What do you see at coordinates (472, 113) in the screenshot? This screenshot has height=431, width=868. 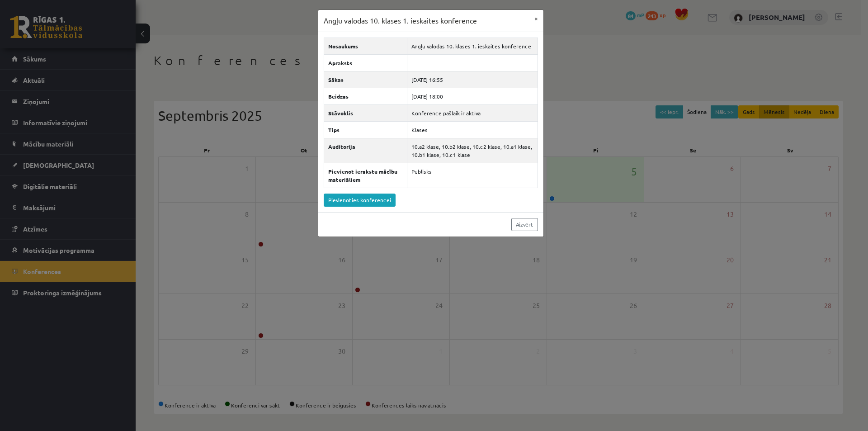 I see `td: Konference pašlaik ir aktīva` at bounding box center [472, 113].